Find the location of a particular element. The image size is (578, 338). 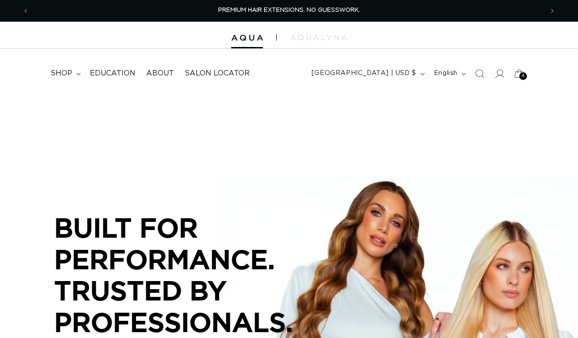

summary: shop is located at coordinates (65, 73).